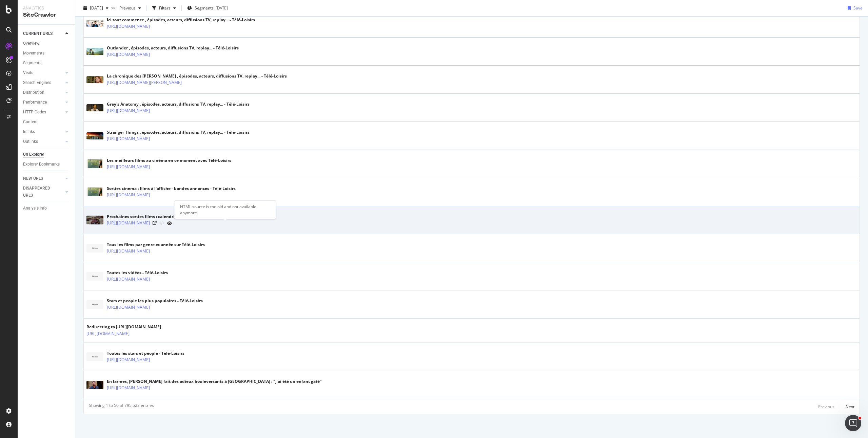  I want to click on button: Save, so click(854, 8).